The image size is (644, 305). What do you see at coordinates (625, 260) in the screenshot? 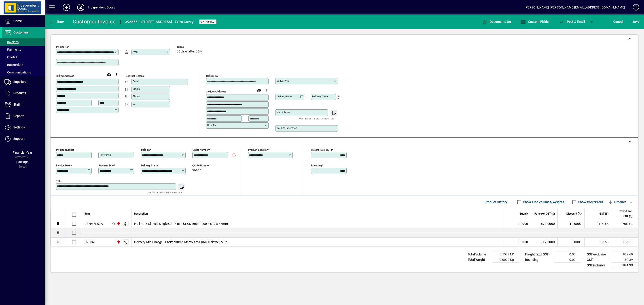
I see `td: 132.39` at bounding box center [625, 260].